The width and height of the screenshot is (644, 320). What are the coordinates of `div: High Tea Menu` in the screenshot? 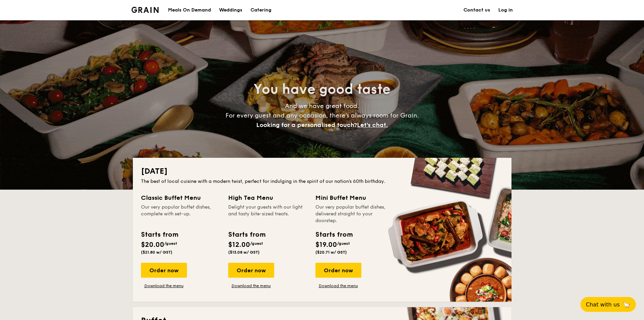 It's located at (268, 198).